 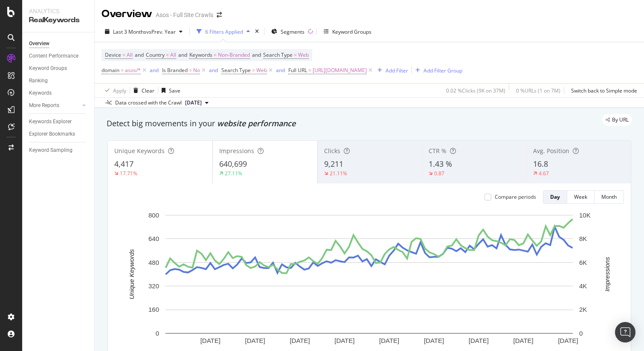 What do you see at coordinates (148, 91) in the screenshot?
I see `div: Clear` at bounding box center [148, 91].